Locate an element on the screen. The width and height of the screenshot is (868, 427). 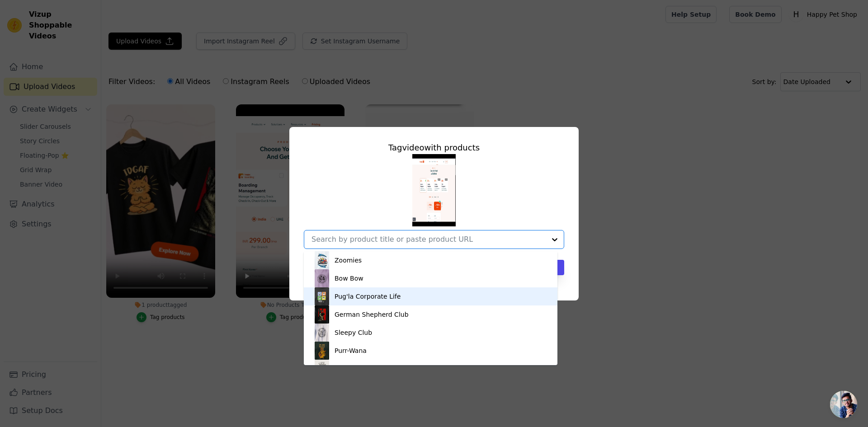
div: Pug'la Corporate Life is located at coordinates (368, 296).